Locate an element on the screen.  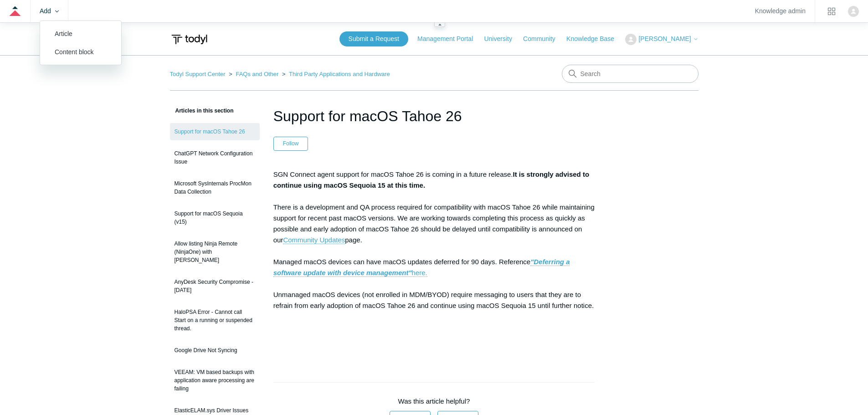
a: Community Updates is located at coordinates (314, 240).